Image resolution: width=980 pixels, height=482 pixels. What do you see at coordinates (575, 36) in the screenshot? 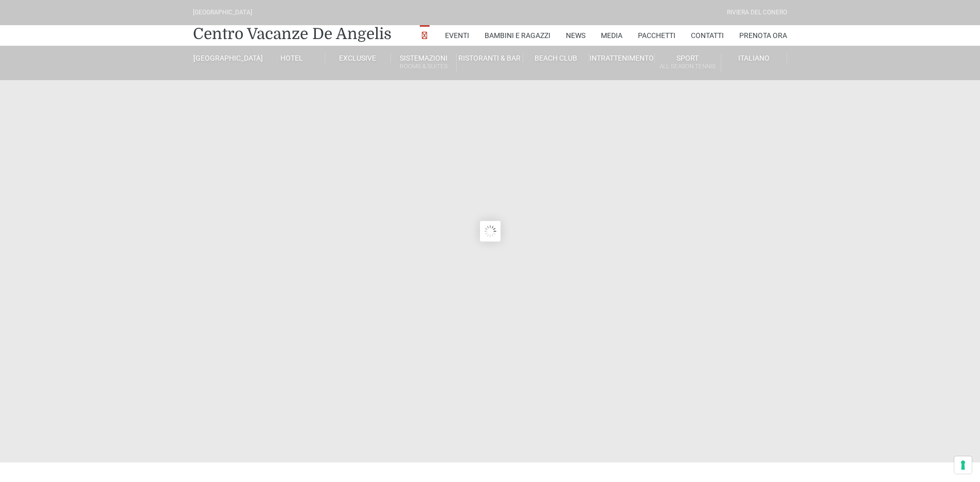
I see `a: News` at bounding box center [575, 36].